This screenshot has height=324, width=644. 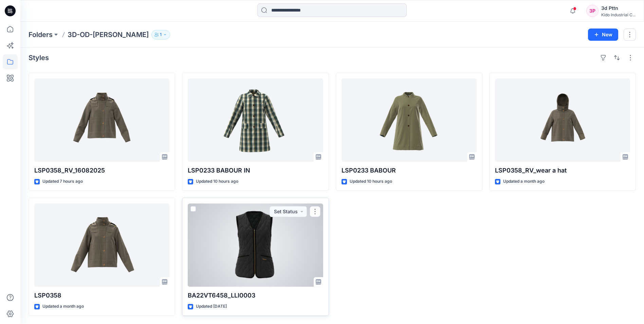 I want to click on div: 3P, so click(x=593, y=11).